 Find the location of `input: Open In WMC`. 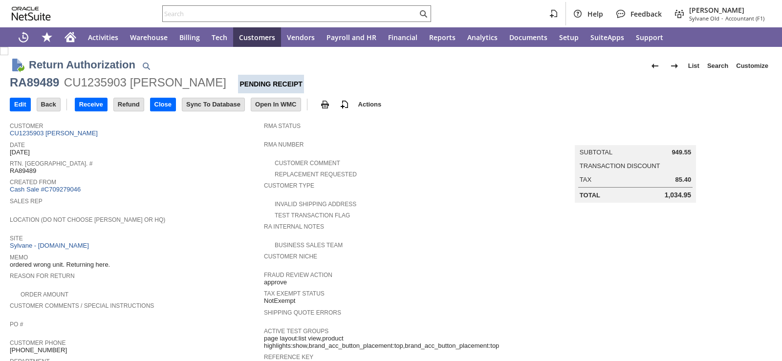

input: Open In WMC is located at coordinates (276, 105).